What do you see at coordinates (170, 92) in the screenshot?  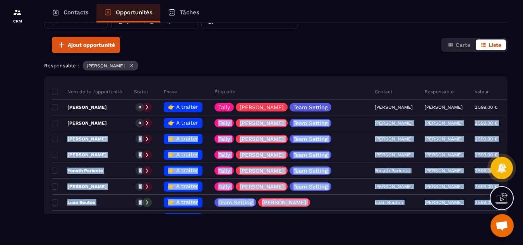 I see `p: Phase` at bounding box center [170, 92].